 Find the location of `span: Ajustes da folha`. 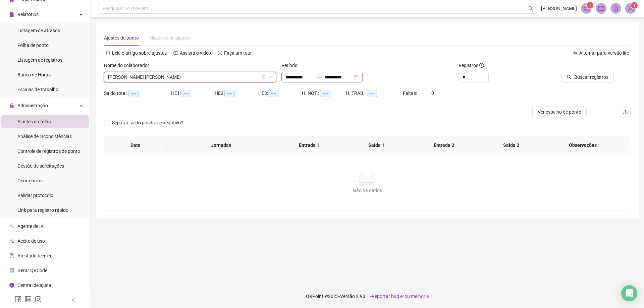

span: Ajustes da folha is located at coordinates (34, 121).